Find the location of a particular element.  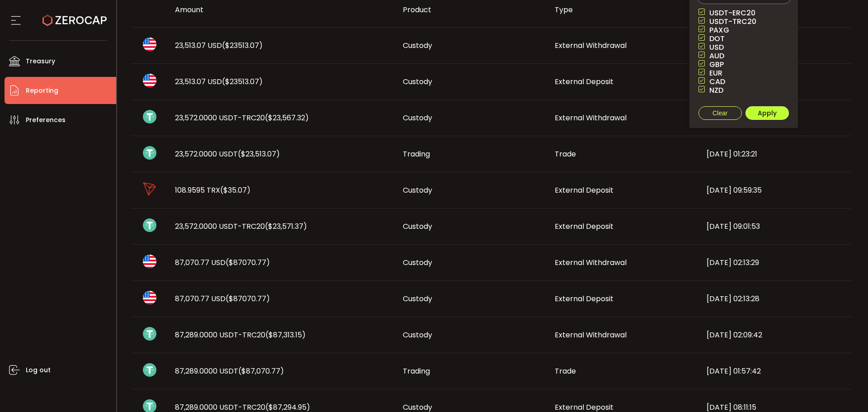

img: trx_portfolio.png is located at coordinates (150, 189).